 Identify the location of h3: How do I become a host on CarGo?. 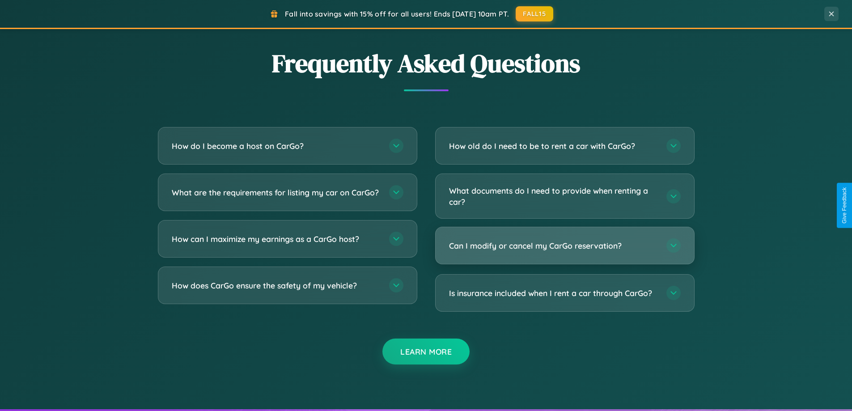
(276, 146).